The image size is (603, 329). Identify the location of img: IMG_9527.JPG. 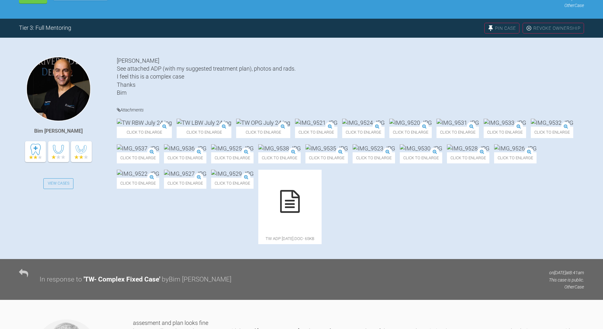
(185, 174).